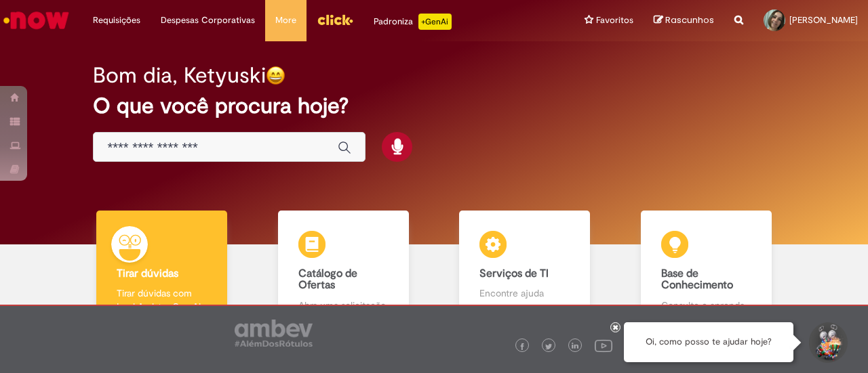 Image resolution: width=868 pixels, height=373 pixels. I want to click on a: Tirar dúvidas Tirar dúvidas com Lupi Assist e Gen Ai, so click(162, 269).